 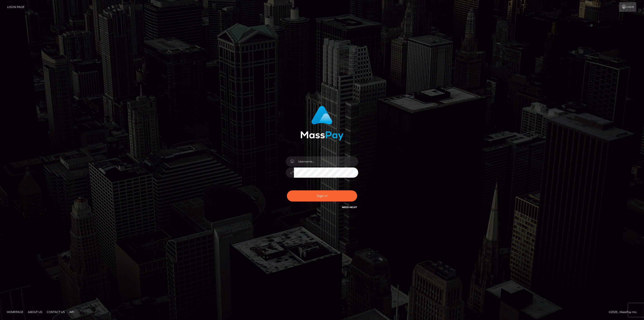 I want to click on a: Homepage, so click(x=15, y=312).